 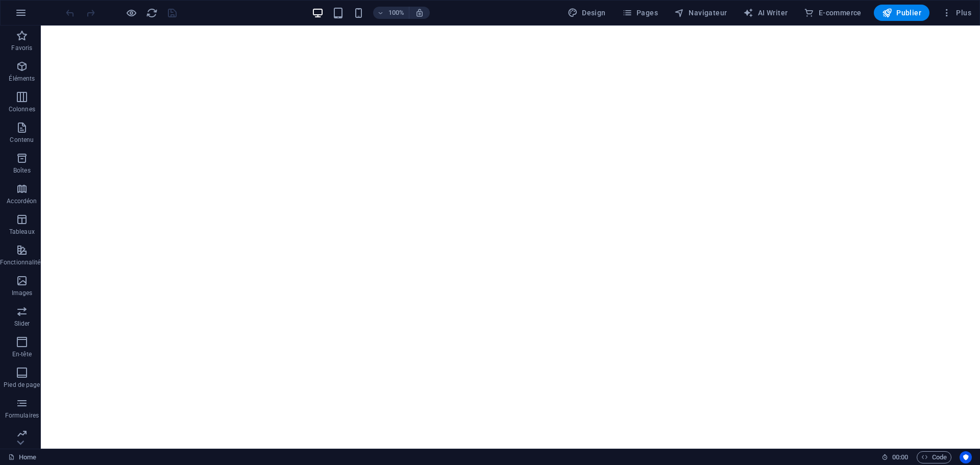 What do you see at coordinates (22, 293) in the screenshot?
I see `p: Images` at bounding box center [22, 293].